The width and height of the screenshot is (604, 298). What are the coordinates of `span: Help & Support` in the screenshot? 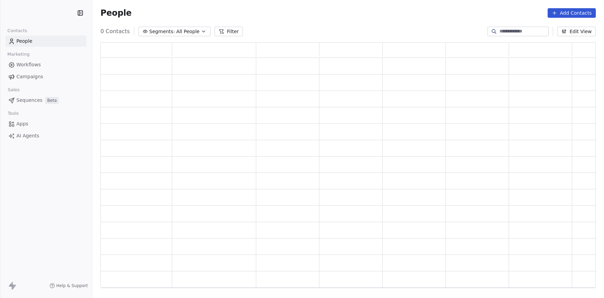 It's located at (72, 286).